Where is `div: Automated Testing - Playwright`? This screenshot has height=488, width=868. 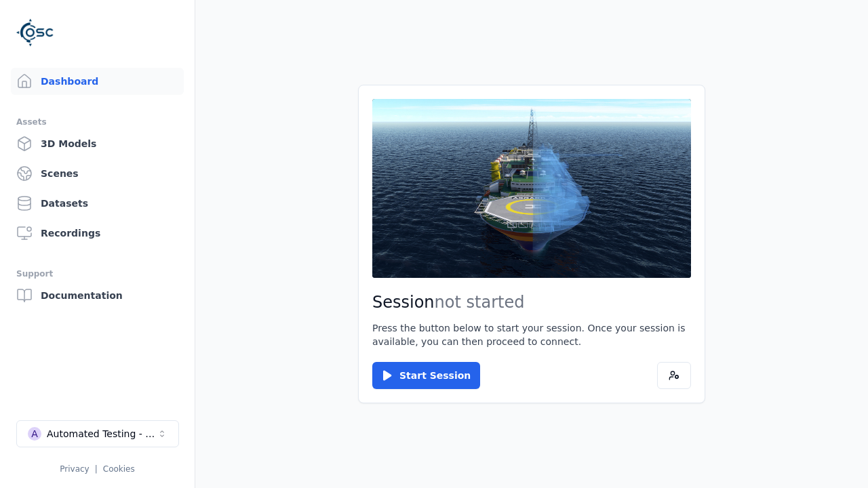 div: Automated Testing - Playwright is located at coordinates (102, 434).